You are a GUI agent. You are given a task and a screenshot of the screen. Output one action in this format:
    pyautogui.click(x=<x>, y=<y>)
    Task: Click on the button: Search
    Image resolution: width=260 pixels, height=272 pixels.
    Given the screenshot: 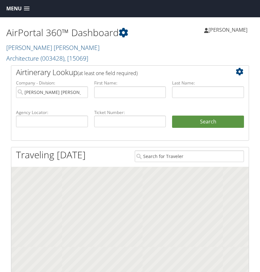 What is the action you would take?
    pyautogui.click(x=208, y=122)
    